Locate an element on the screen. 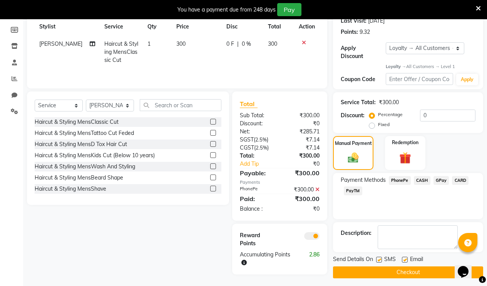  input: Enter Offer / Coupon Code is located at coordinates (419, 79).